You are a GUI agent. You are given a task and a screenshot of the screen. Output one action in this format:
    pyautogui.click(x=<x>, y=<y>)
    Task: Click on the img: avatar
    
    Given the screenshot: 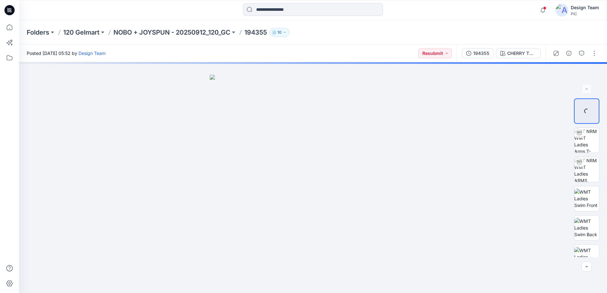 What is the action you would take?
    pyautogui.click(x=562, y=10)
    